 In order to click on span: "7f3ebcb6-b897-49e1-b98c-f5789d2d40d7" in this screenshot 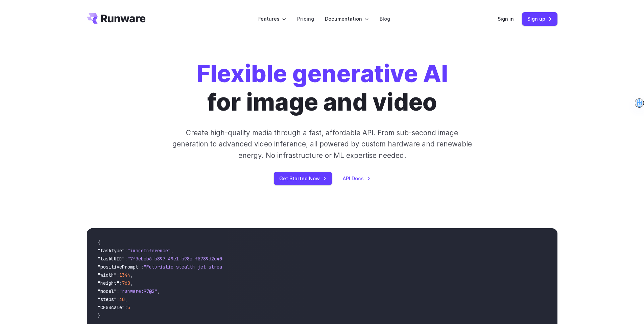, I will do `click(179, 259)`.